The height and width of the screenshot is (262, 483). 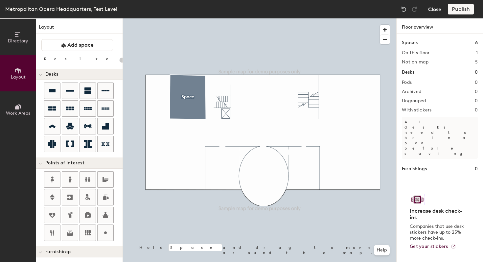 What do you see at coordinates (381, 250) in the screenshot?
I see `button: Help` at bounding box center [381, 250].